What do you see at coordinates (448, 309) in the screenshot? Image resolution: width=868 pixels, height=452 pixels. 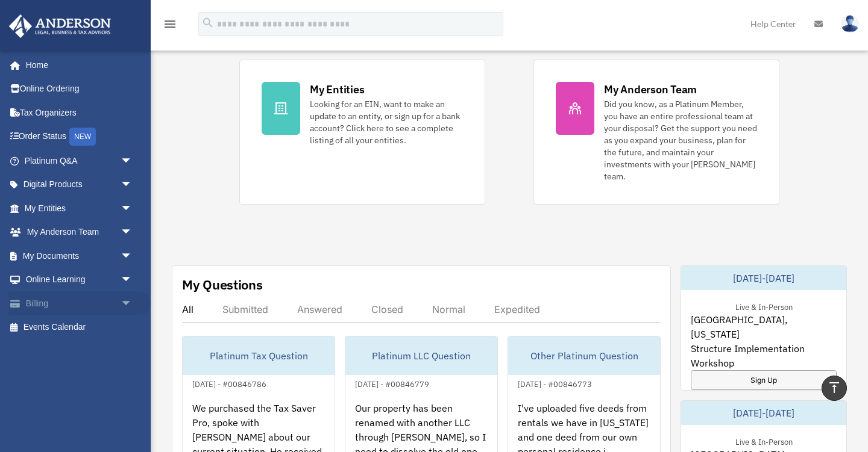 I see `div: Normal` at bounding box center [448, 309].